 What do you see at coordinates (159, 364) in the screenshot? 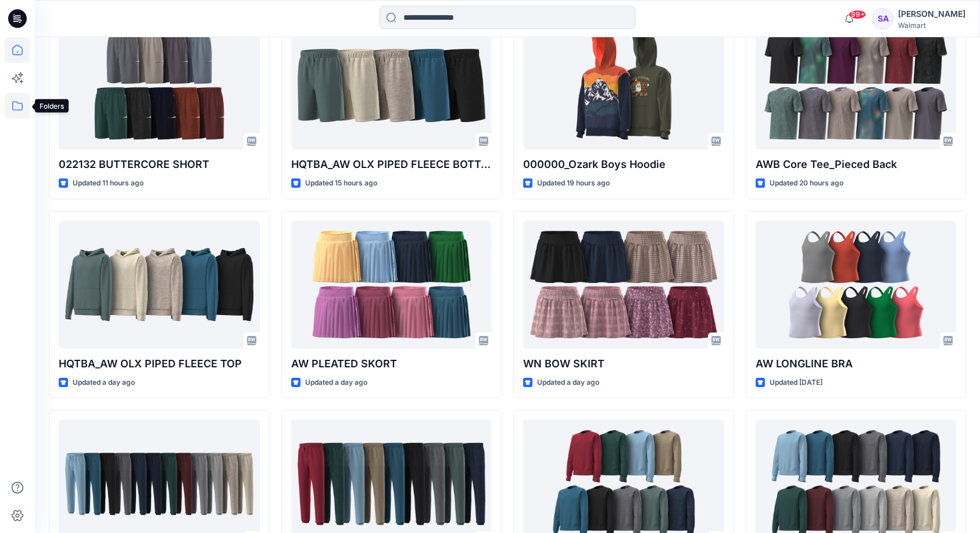
I see `p: HQTBA_AW OLX PIPED FLEECE TOP` at bounding box center [159, 364].